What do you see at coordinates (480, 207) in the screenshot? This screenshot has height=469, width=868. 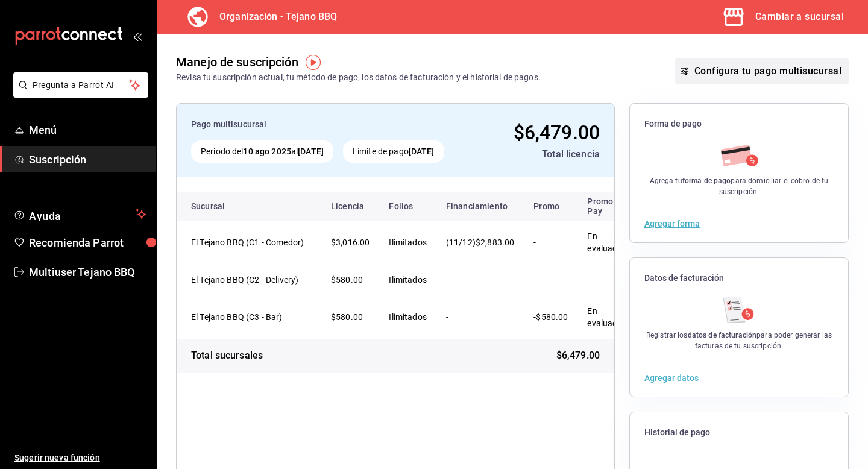 I see `th: Financiamiento` at bounding box center [480, 207].